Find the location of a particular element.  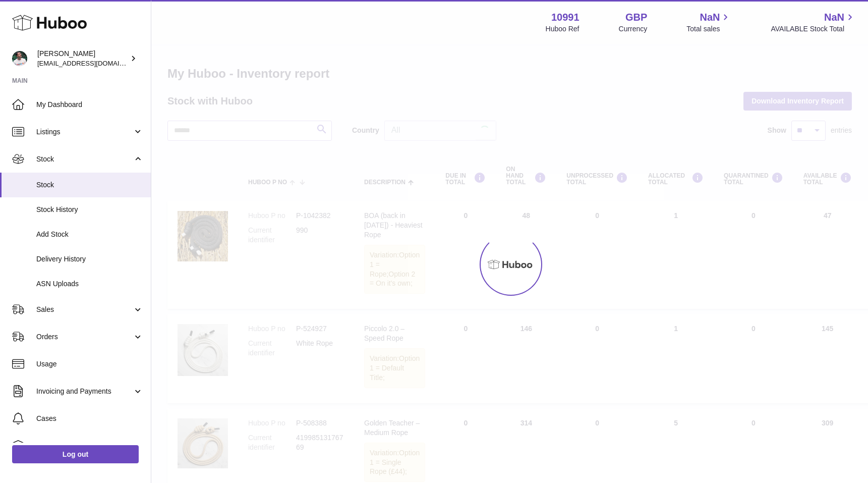

span: AVAILABLE Stock Total is located at coordinates (813, 28).